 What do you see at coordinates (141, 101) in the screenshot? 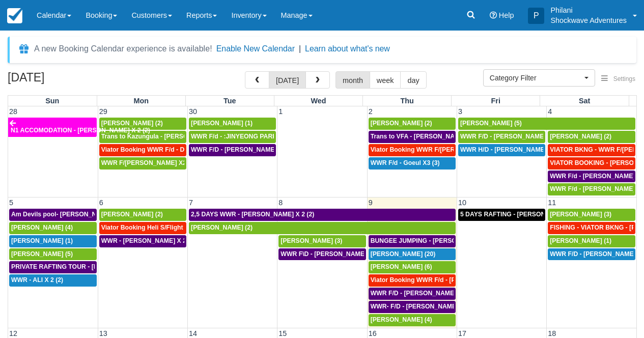
I see `span: Mon` at bounding box center [141, 101].